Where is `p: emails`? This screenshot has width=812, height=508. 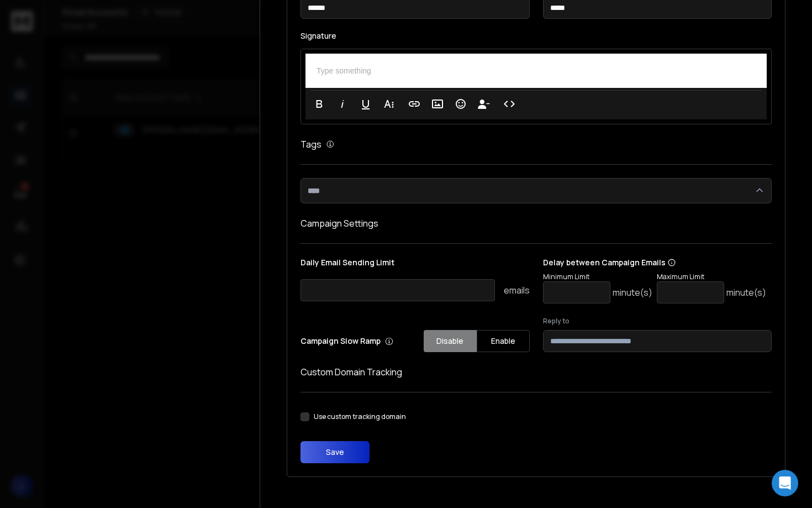 p: emails is located at coordinates (517, 290).